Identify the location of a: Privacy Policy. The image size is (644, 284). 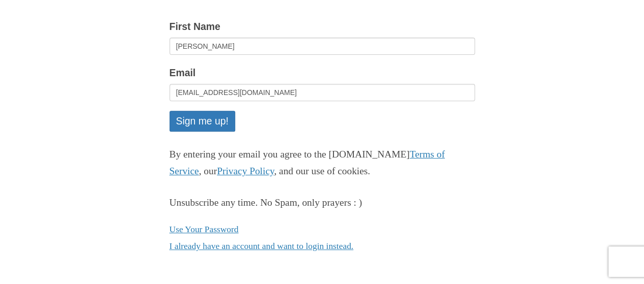
(245, 171).